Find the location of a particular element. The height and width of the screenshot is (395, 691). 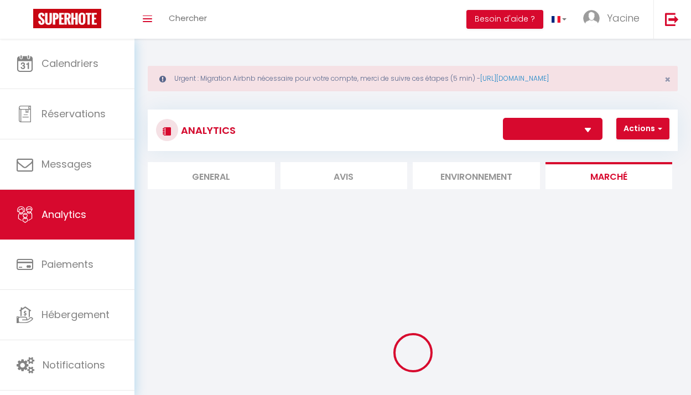

span: Chercher is located at coordinates (188, 18).